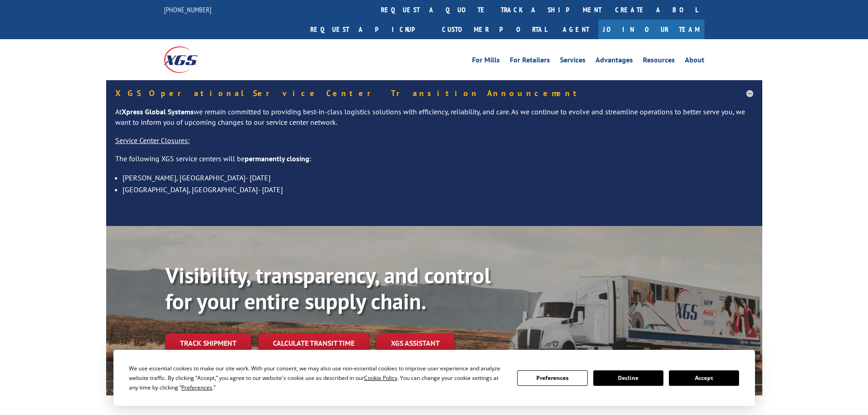 This screenshot has height=415, width=868. I want to click on a: Services, so click(573, 61).